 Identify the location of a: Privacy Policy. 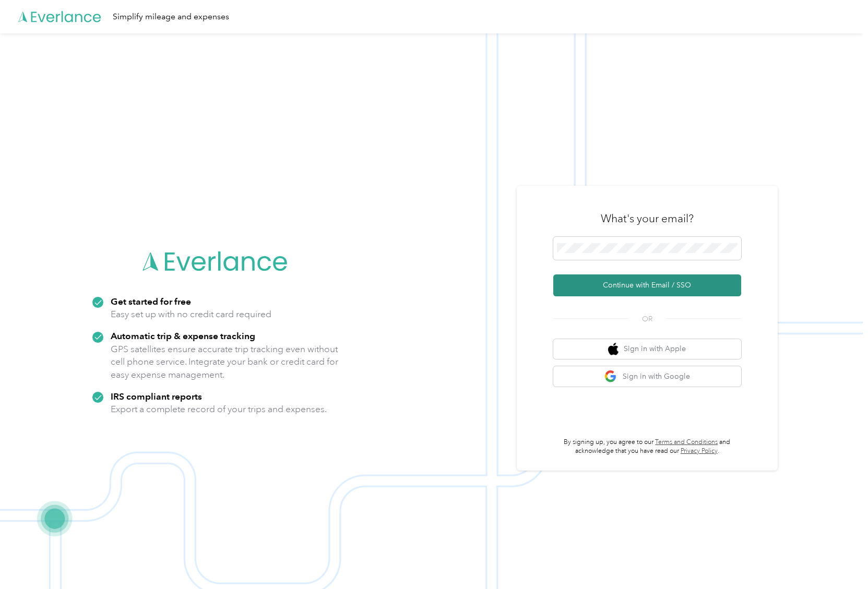
(699, 451).